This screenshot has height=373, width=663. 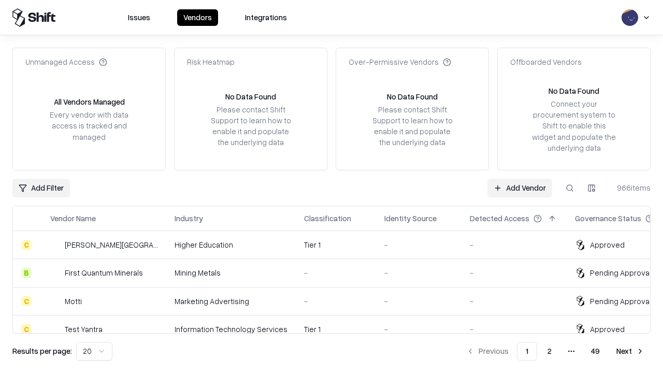 I want to click on div: Industry, so click(x=188, y=218).